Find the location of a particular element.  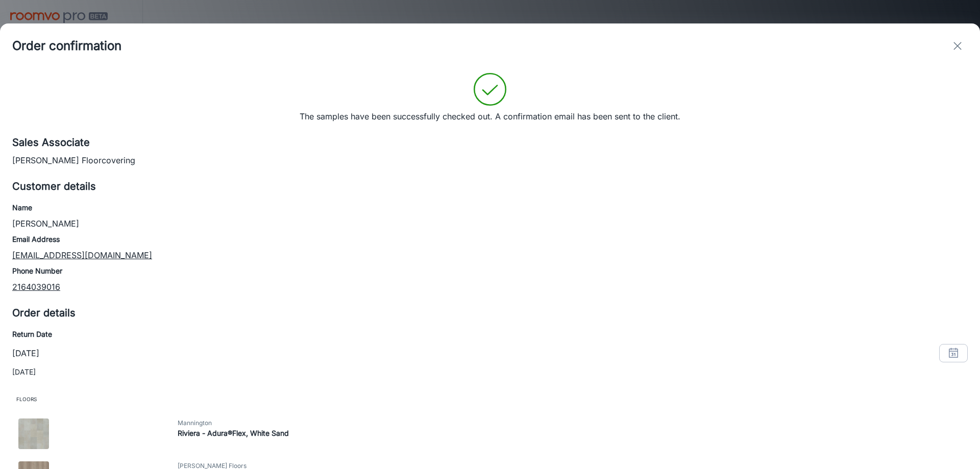

img: Riviera - Adura®Flex, White Sand is located at coordinates (34, 434).